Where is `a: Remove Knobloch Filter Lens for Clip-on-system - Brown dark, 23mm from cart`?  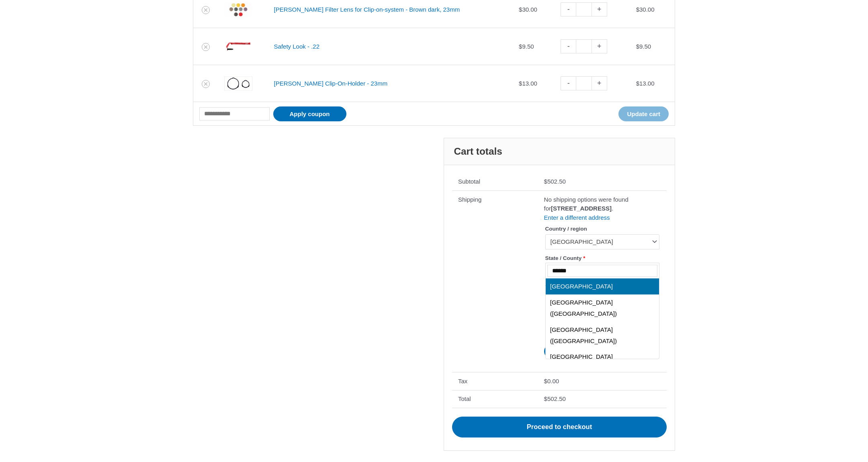 a: Remove Knobloch Filter Lens for Clip-on-system - Brown dark, 23mm from cart is located at coordinates (206, 10).